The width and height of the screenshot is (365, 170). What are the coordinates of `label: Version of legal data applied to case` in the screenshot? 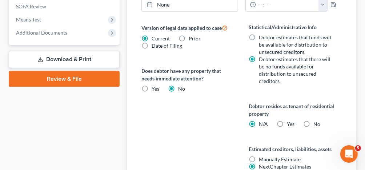 It's located at (188, 28).